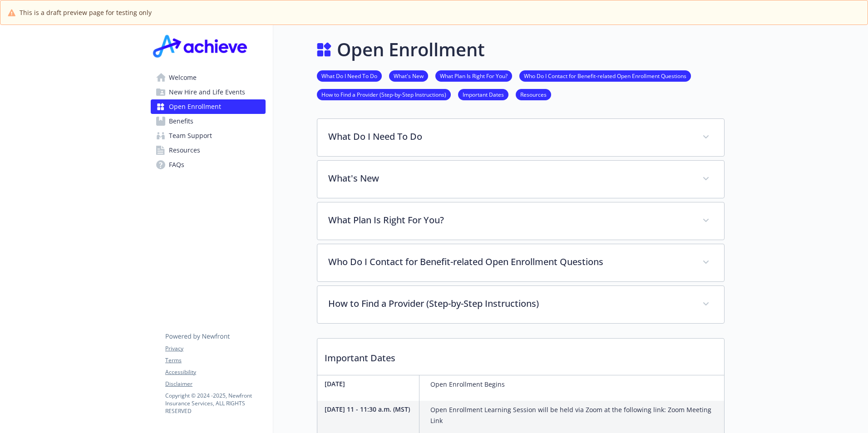 The height and width of the screenshot is (433, 868). I want to click on a: New Hire and Life Events, so click(208, 92).